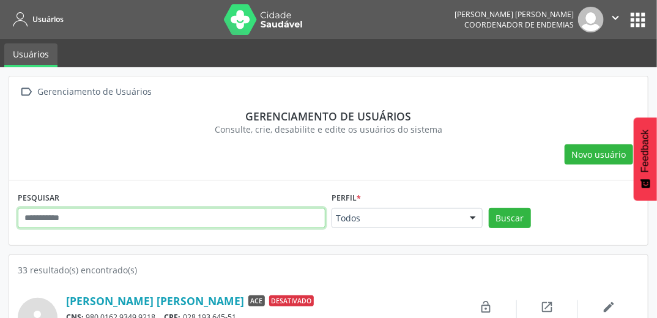 The height and width of the screenshot is (318, 657). Describe the element at coordinates (599, 155) in the screenshot. I see `button: Novo usuário` at that location.